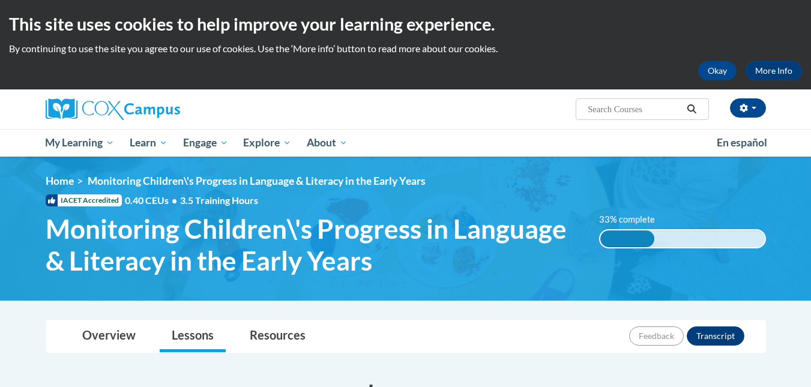 The height and width of the screenshot is (387, 811). Describe the element at coordinates (656, 336) in the screenshot. I see `button: Feedback` at that location.